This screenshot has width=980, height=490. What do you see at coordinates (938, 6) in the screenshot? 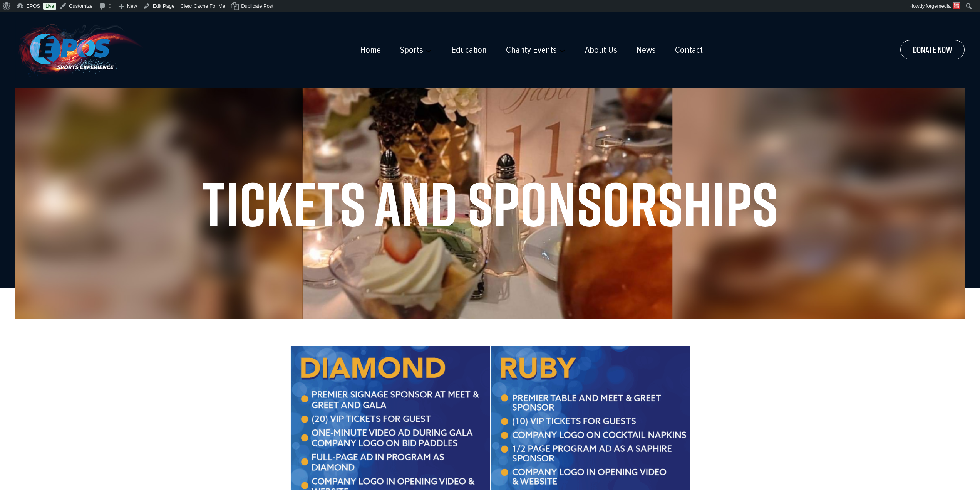
I see `span: forgemedia` at bounding box center [938, 6].